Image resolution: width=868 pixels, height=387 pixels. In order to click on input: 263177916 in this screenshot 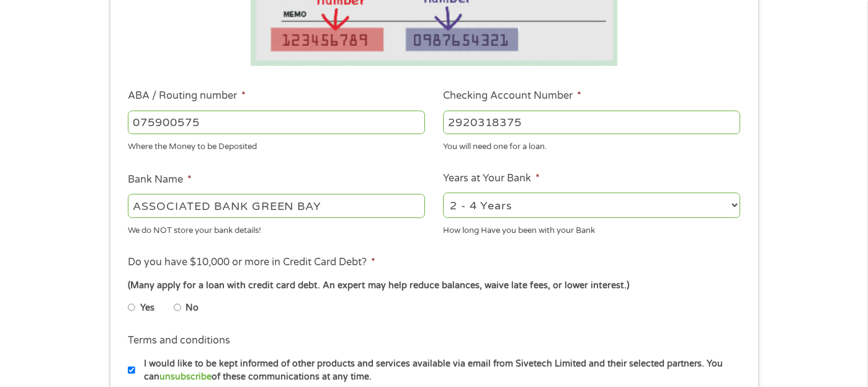, I will do `click(276, 123)`.